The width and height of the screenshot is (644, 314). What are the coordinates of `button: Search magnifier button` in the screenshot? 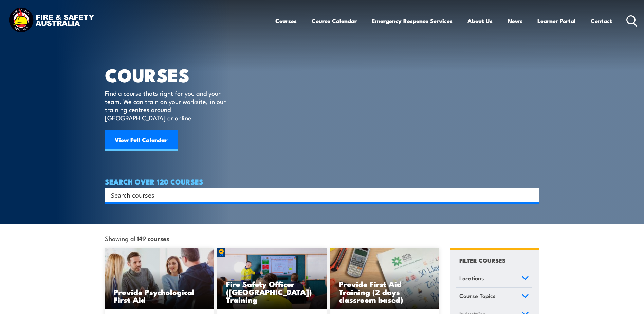 It's located at (532, 195).